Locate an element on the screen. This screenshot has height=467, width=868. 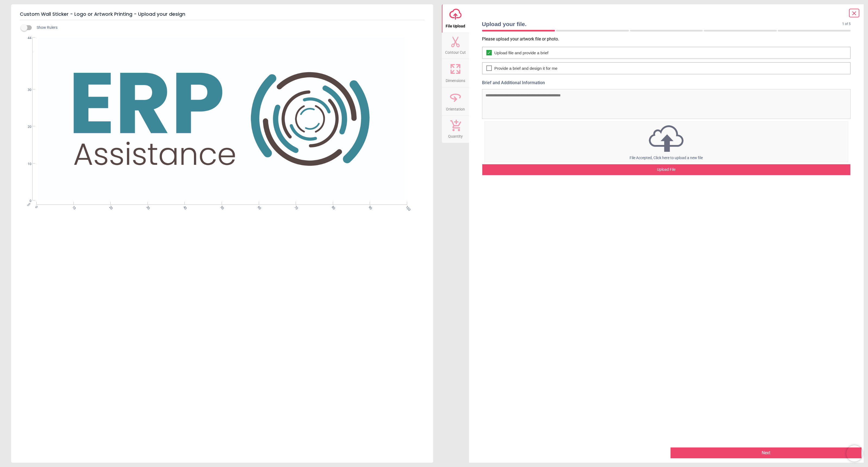
span: Dimensions is located at coordinates (455, 80).